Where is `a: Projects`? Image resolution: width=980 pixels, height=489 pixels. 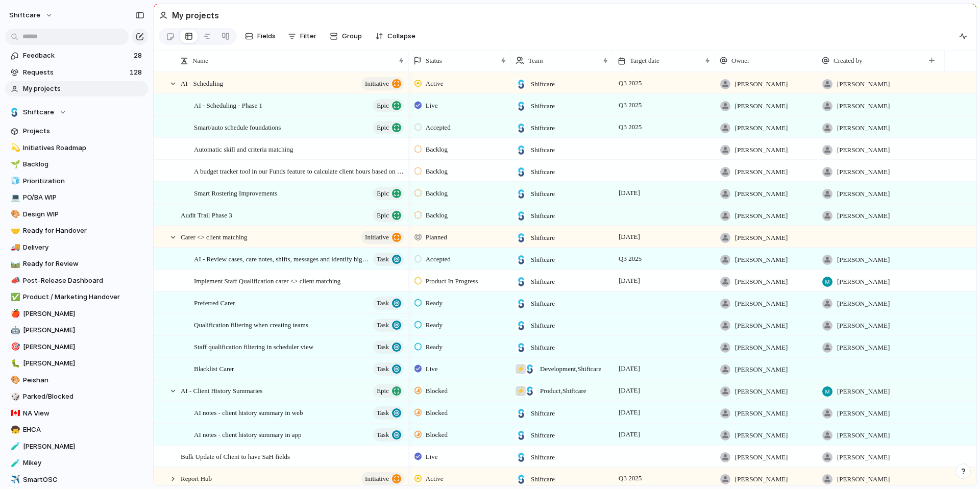
a: Projects is located at coordinates (76, 131).